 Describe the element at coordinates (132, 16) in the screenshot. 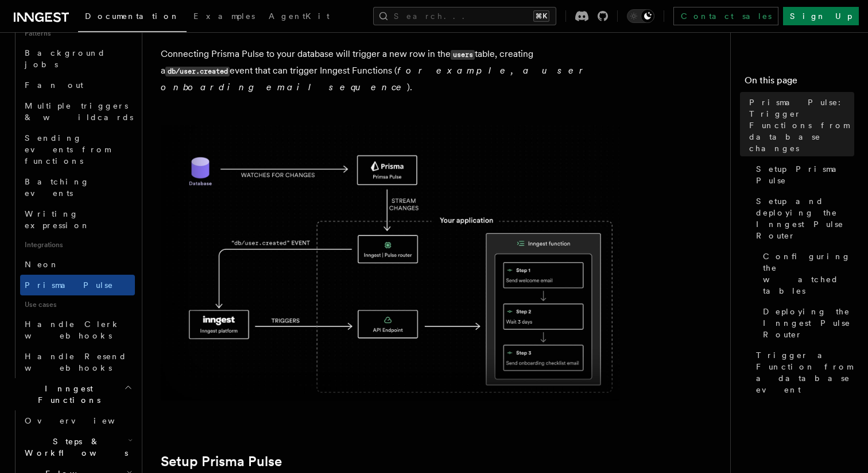

I see `span: Documentation` at that location.